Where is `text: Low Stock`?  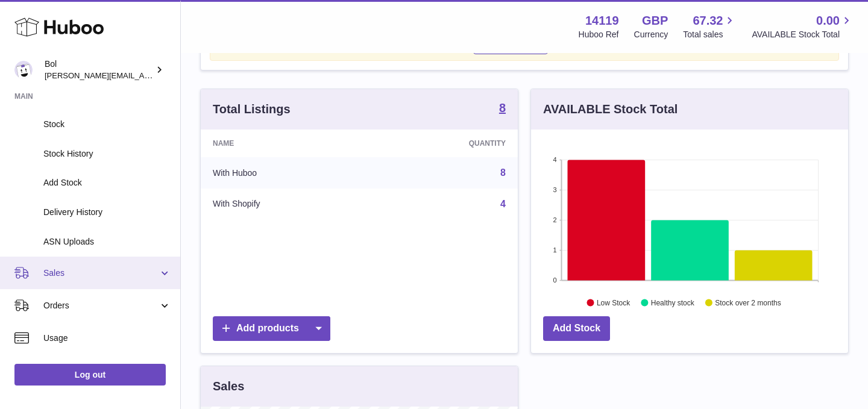 text: Low Stock is located at coordinates (613, 303).